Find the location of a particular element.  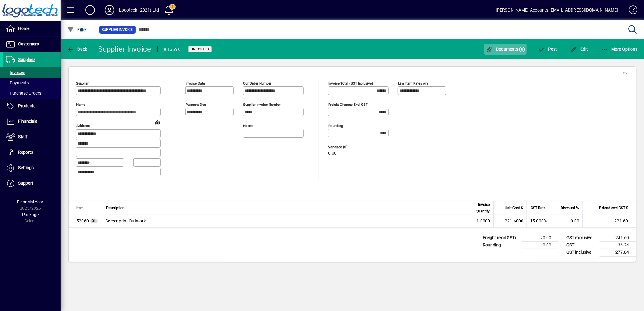

div: Supplier Invoice is located at coordinates (125, 49).